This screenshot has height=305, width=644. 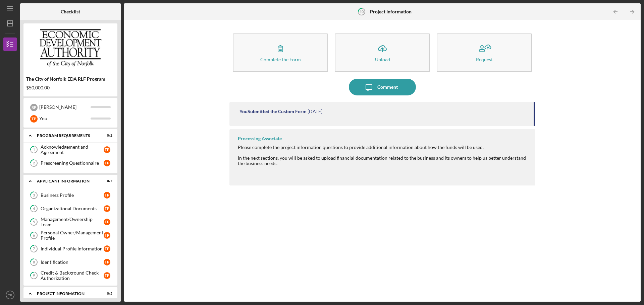 What do you see at coordinates (280, 52) in the screenshot?
I see `button: Complete the Form` at bounding box center [280, 52].